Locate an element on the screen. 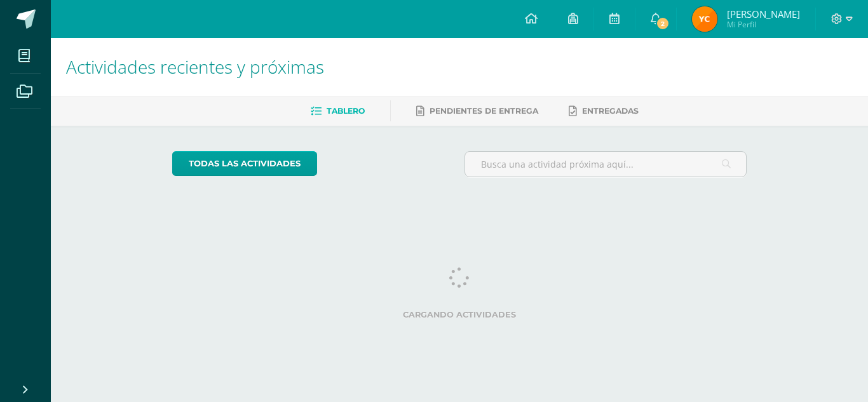  a: Tablero is located at coordinates (338, 111).